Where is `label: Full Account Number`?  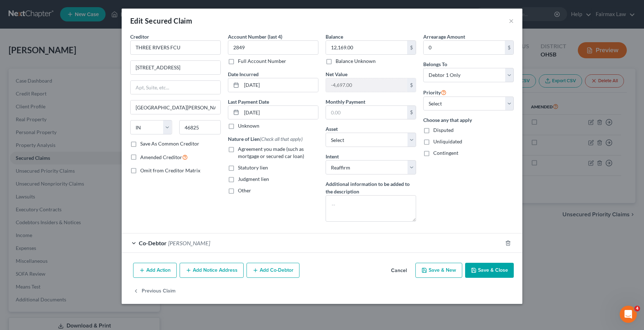
label: Full Account Number is located at coordinates (262, 61).